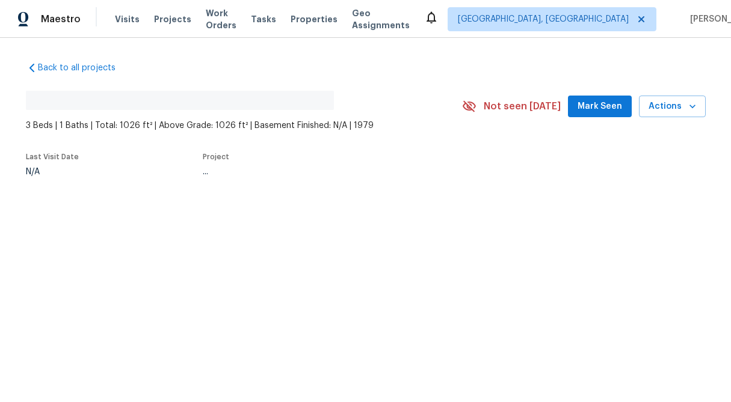  Describe the element at coordinates (61, 19) in the screenshot. I see `span: Maestro` at that location.